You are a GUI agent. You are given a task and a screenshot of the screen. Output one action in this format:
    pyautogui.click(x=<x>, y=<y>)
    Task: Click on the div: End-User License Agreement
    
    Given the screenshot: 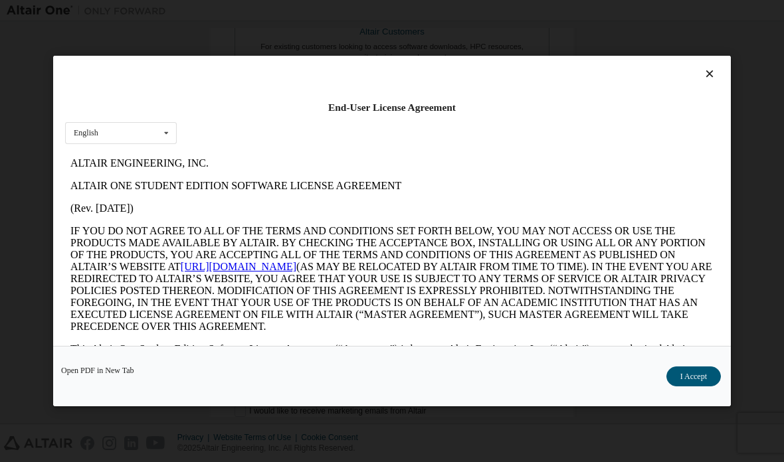 What is the action you would take?
    pyautogui.click(x=392, y=108)
    